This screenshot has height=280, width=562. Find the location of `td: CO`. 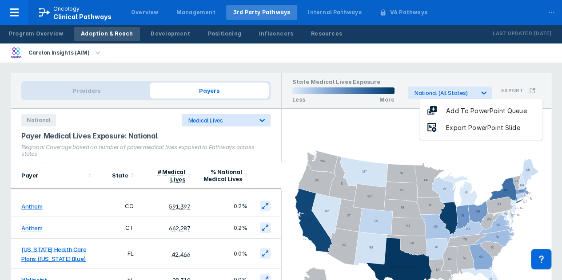

td: CO is located at coordinates (117, 206).